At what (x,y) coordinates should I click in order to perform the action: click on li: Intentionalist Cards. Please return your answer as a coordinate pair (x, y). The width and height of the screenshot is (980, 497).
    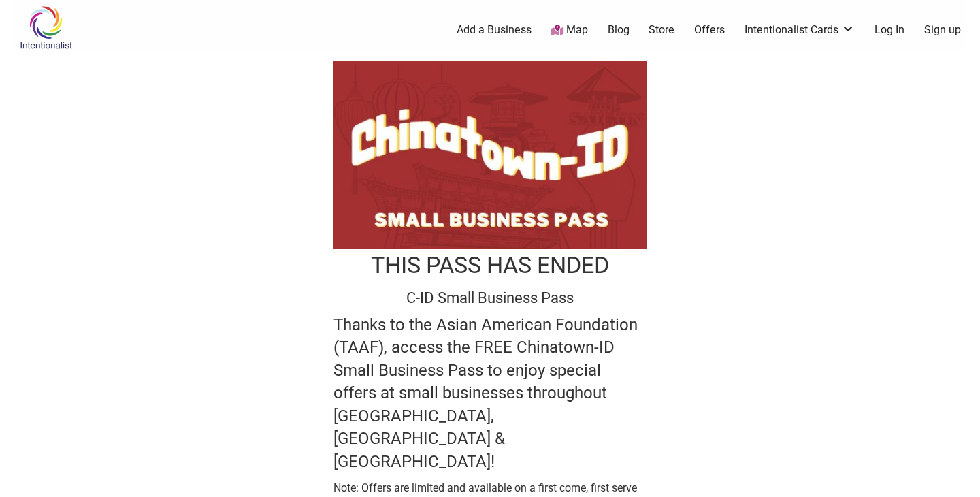
    Looking at the image, I should click on (800, 30).